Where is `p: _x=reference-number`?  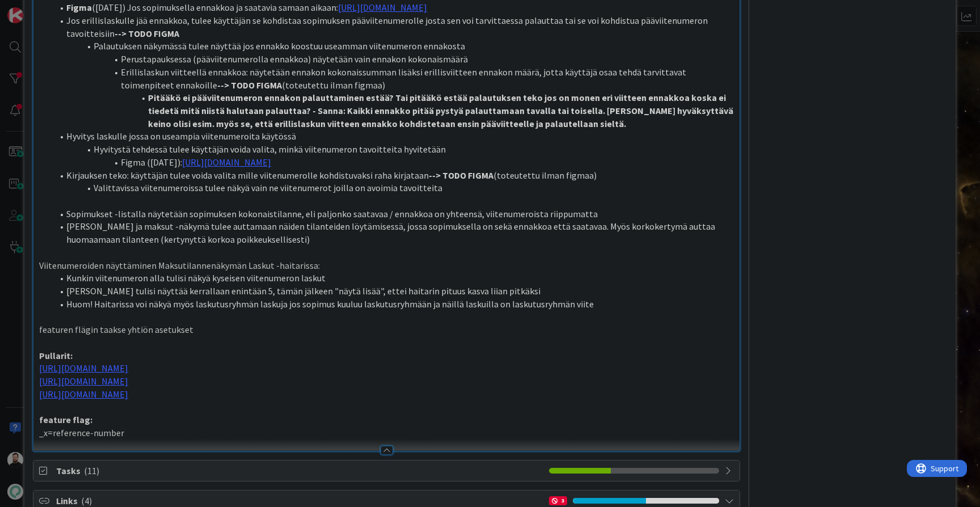
p: _x=reference-number is located at coordinates (386, 433).